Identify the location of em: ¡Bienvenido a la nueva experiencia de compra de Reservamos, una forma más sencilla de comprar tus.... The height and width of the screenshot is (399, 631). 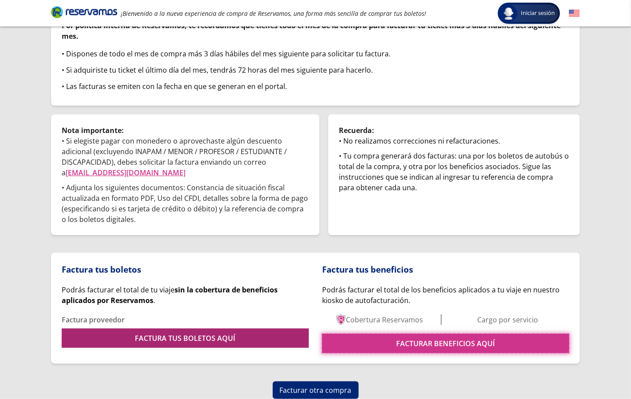
(273, 13).